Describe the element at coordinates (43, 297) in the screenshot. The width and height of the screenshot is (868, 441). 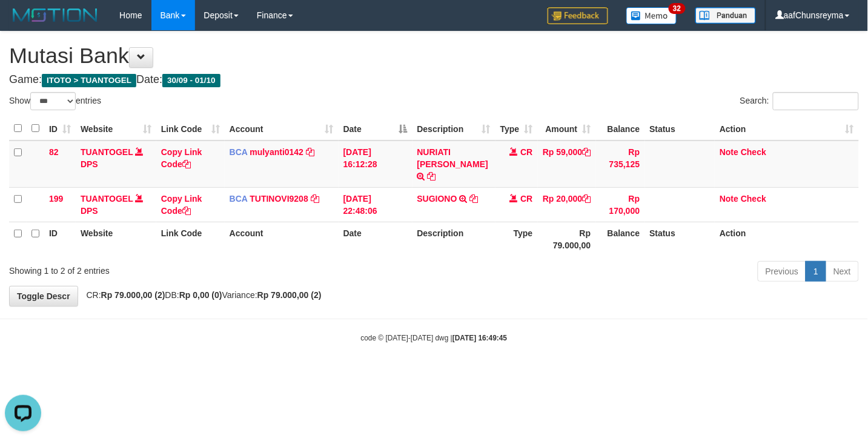
I see `a: Toggle Descr` at that location.